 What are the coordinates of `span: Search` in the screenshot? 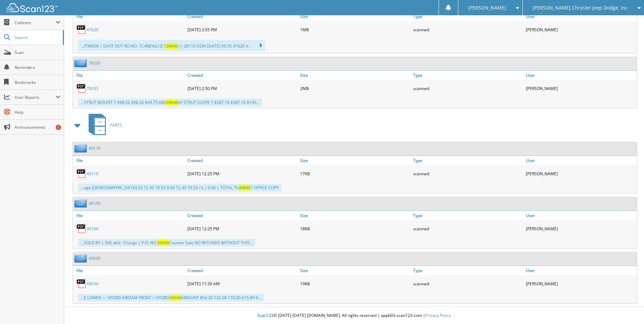 It's located at (37, 38).